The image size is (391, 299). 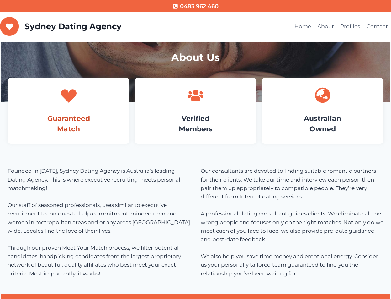 What do you see at coordinates (326, 27) in the screenshot?
I see `a: About` at bounding box center [326, 27].